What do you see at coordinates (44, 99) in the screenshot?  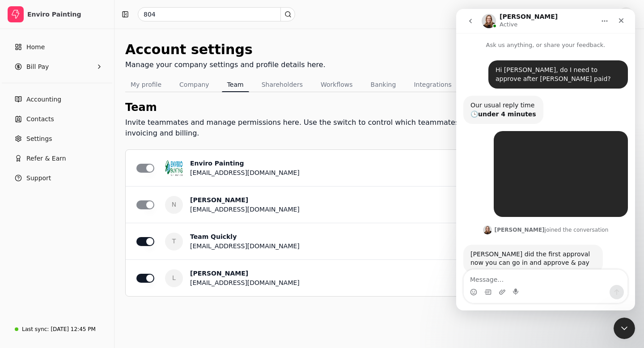 I see `span: Accounting` at bounding box center [44, 99].